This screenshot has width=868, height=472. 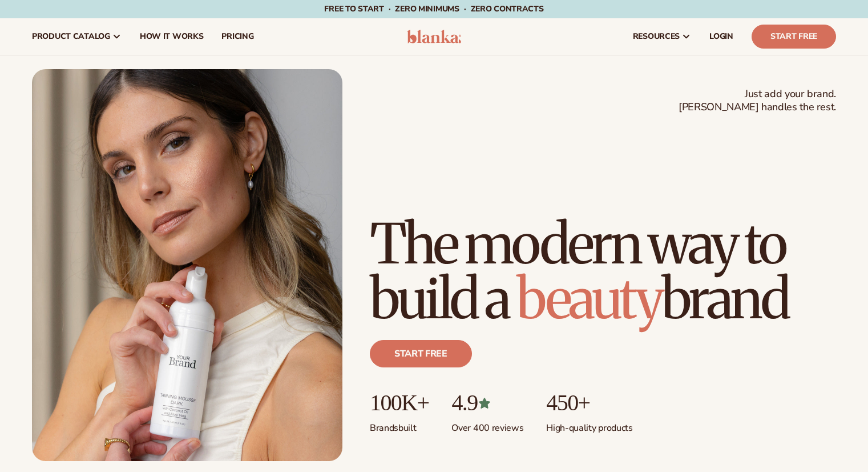 What do you see at coordinates (399, 424) in the screenshot?
I see `p: Brands built` at bounding box center [399, 424].